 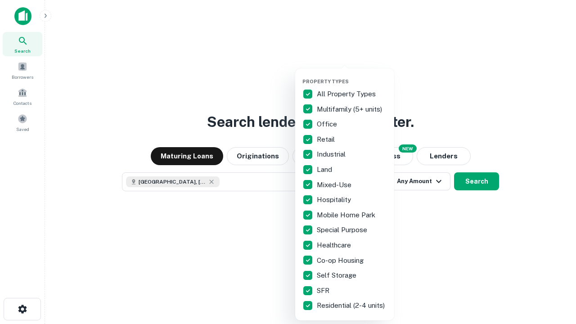 What do you see at coordinates (332, 154) in the screenshot?
I see `p: Industrial` at bounding box center [332, 154].